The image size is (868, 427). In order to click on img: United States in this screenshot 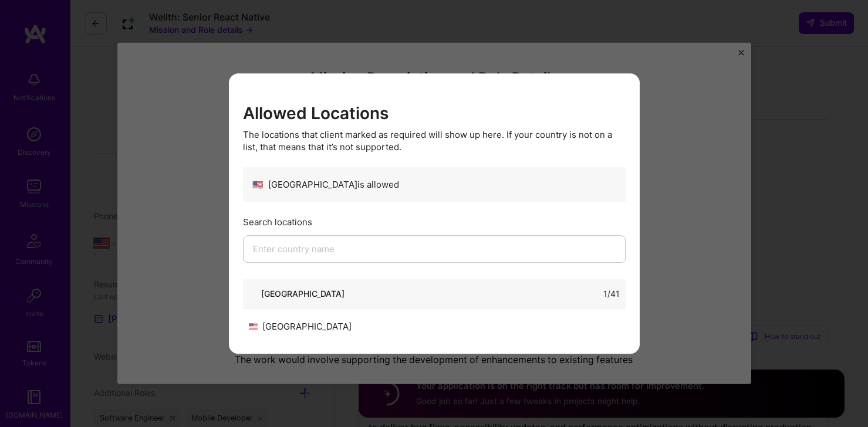, I will do `click(253, 326)`.